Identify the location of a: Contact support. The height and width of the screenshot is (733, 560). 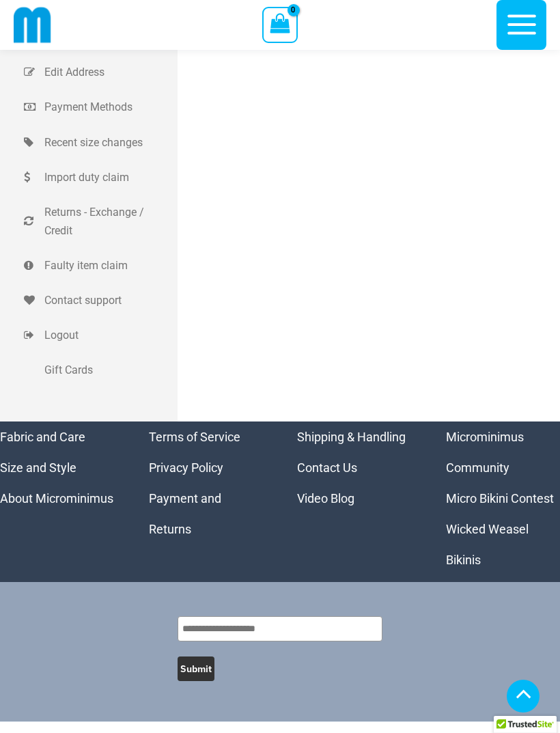
(101, 300).